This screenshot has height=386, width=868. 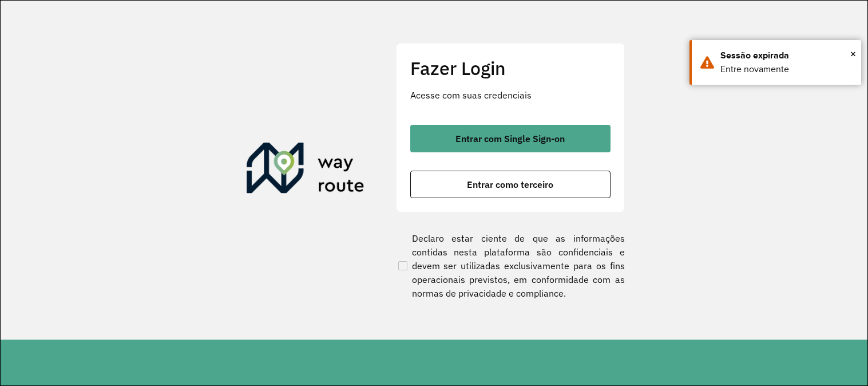 I want to click on span: Entrar com Single Sign-on, so click(x=509, y=139).